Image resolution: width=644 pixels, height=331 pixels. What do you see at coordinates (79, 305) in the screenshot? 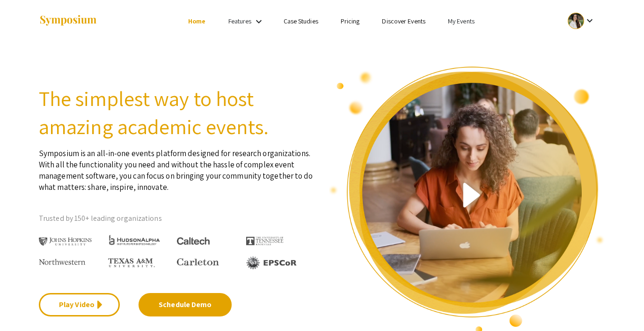
I see `a: Play Video` at bounding box center [79, 305].